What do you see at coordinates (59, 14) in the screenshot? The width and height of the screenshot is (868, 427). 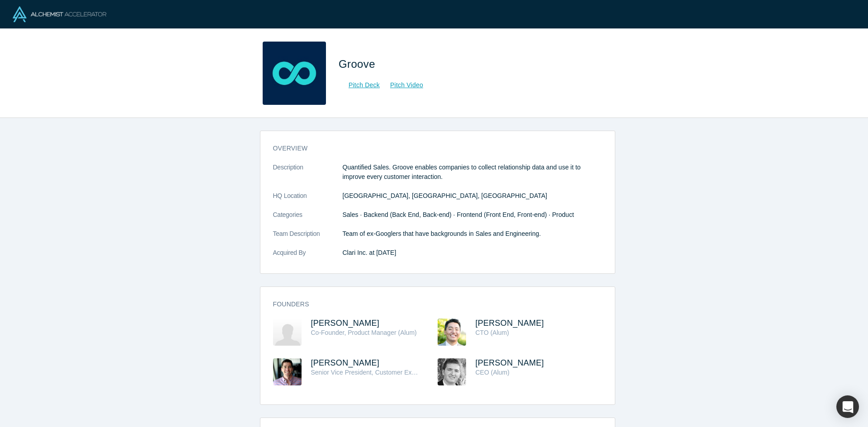 I see `img: Alchemist Logo` at bounding box center [59, 14].